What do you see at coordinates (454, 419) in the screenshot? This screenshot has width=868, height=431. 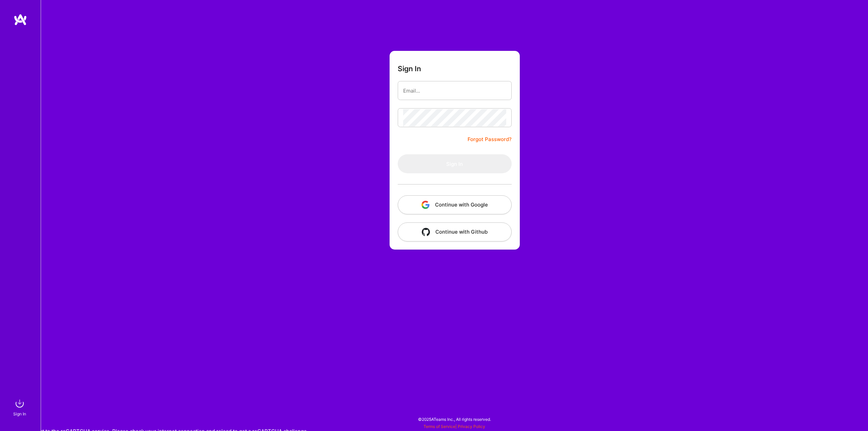 I see `div: © 2025 ATeams Inc., All rights reserved.` at bounding box center [454, 419].